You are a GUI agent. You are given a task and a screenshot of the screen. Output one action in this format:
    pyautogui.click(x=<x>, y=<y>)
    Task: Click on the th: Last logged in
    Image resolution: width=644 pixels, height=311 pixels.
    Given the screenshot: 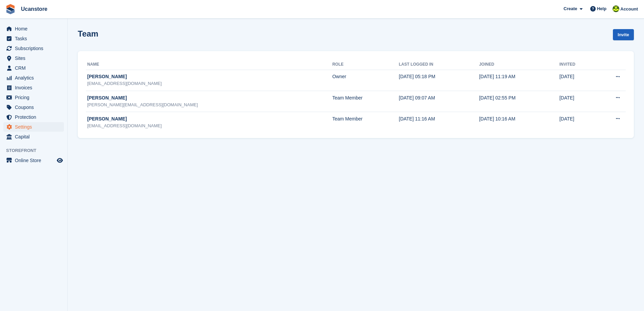 What is the action you would take?
    pyautogui.click(x=439, y=64)
    